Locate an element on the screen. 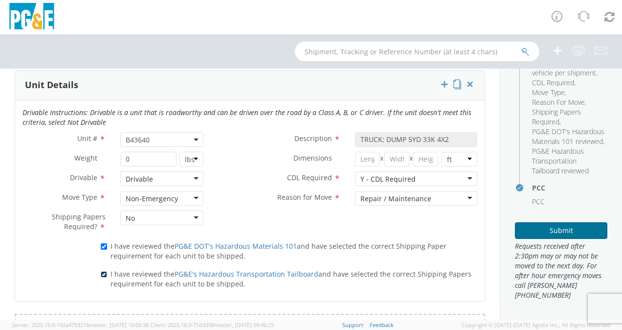 The width and height of the screenshot is (622, 330). span: Reason For Move is located at coordinates (559, 102).